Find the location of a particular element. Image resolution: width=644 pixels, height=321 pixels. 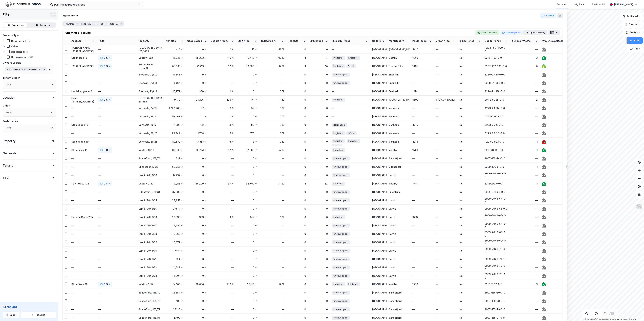

button: Expand is located at coordinates (548, 16).